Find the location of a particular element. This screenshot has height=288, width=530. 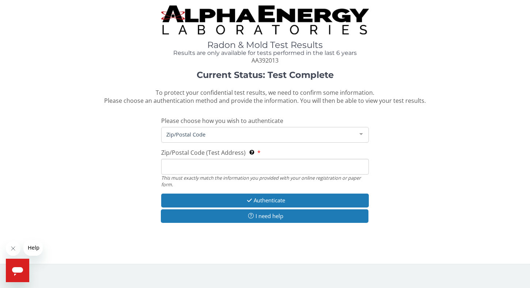

span: Help is located at coordinates (10, 8).